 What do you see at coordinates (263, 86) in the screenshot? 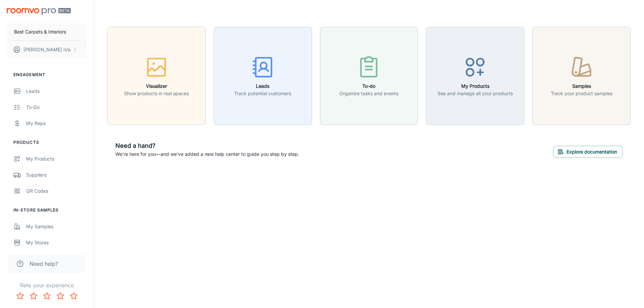
I see `h6: Leads` at bounding box center [263, 86].